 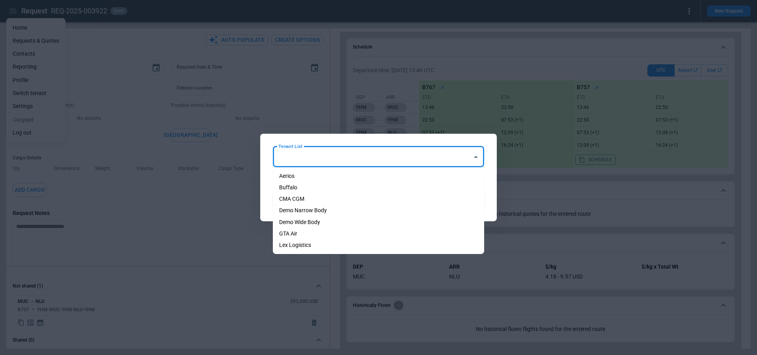 What do you see at coordinates (290, 146) in the screenshot?
I see `label: Tenant List` at bounding box center [290, 146].